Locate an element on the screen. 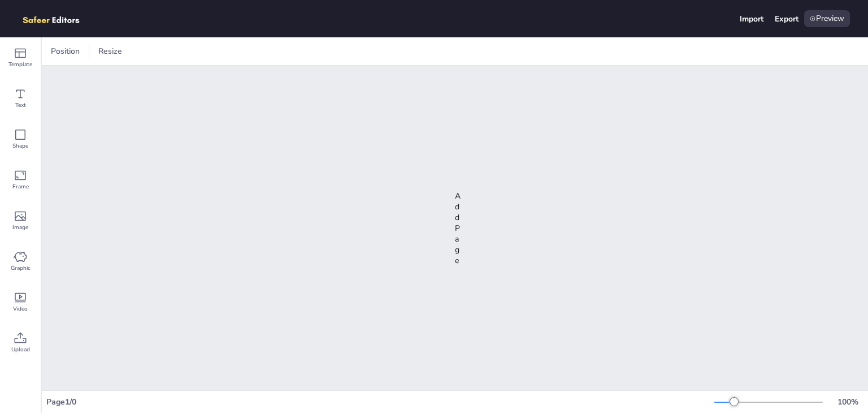 Image resolution: width=868 pixels, height=413 pixels. span: Graphic is located at coordinates (20, 268).